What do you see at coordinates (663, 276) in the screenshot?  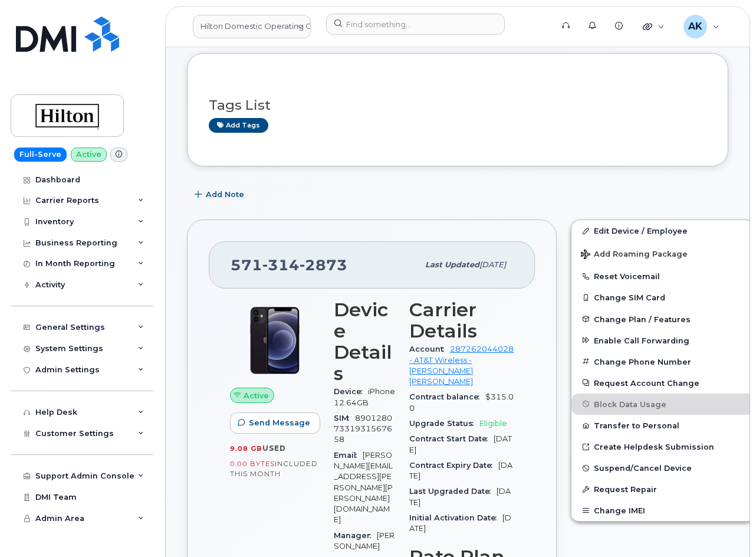 I see `button: Reset Voicemail` at bounding box center [663, 276].